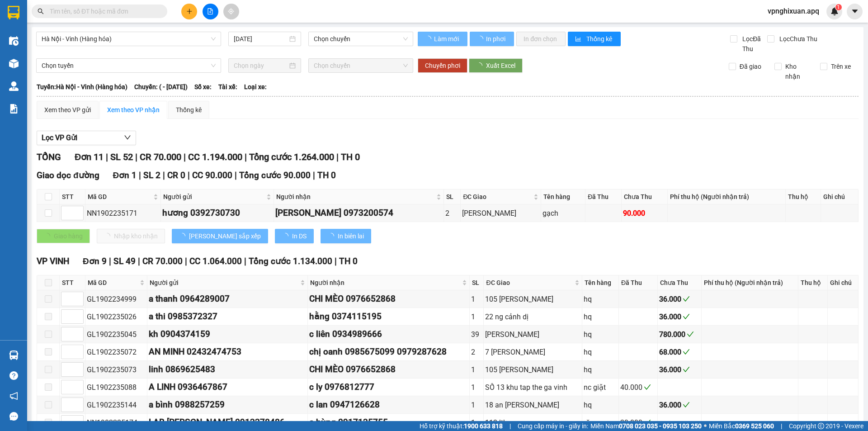 The width and height of the screenshot is (868, 431). I want to click on div: linh 0869625483, so click(227, 370).